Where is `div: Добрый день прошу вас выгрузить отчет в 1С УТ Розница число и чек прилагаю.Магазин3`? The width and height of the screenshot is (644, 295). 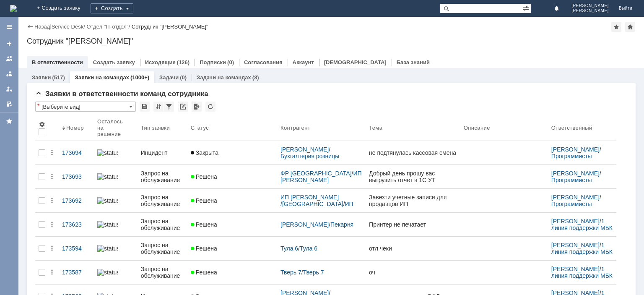
div: Добрый день прошу вас выгрузить отчет в 1С УТ Розница число и чек прилагаю.Магазин3 is located at coordinates (413, 177).